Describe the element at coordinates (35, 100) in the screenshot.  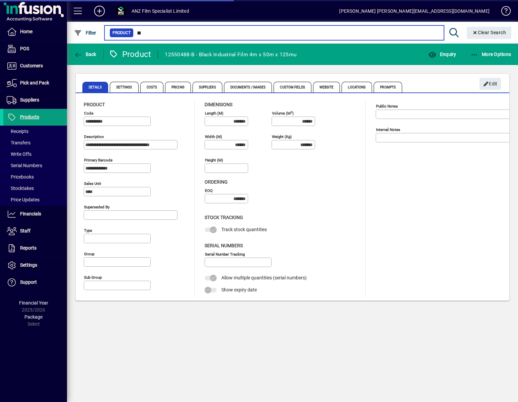
I see `a: Suppliers` at that location.